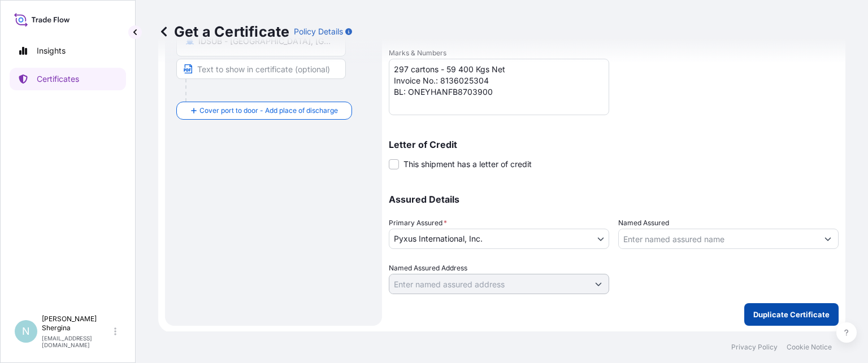 The image size is (868, 363). What do you see at coordinates (261, 69) in the screenshot?
I see `input: Text to appear on certificate` at bounding box center [261, 69].